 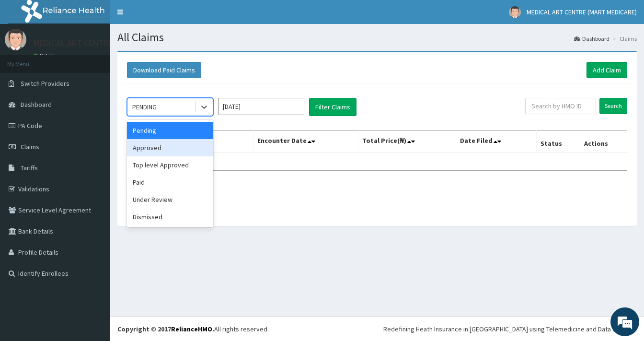 I want to click on p: MEDICAL ART CENTRE (MART MEDICARE), so click(x=107, y=43).